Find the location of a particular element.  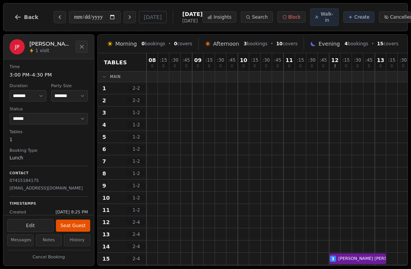

button: Create is located at coordinates (359, 17).